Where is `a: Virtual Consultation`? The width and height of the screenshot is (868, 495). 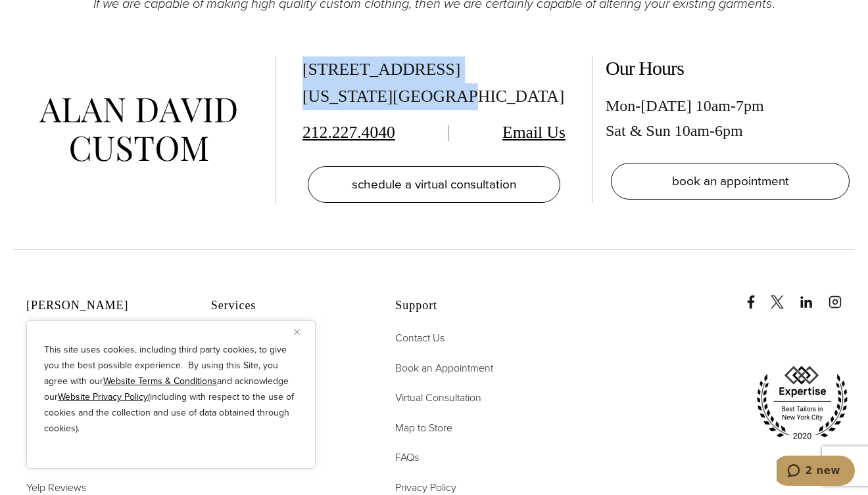 a: Virtual Consultation is located at coordinates (438, 398).